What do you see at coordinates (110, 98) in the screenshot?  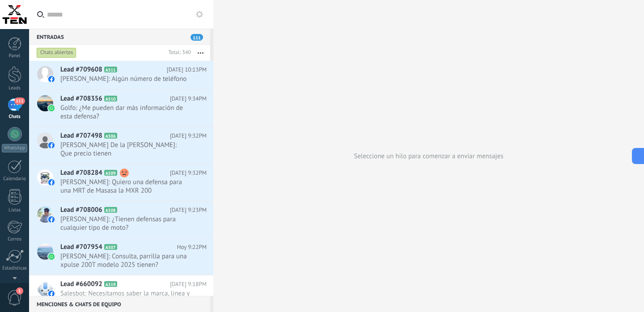 I see `span: A510` at bounding box center [110, 98].